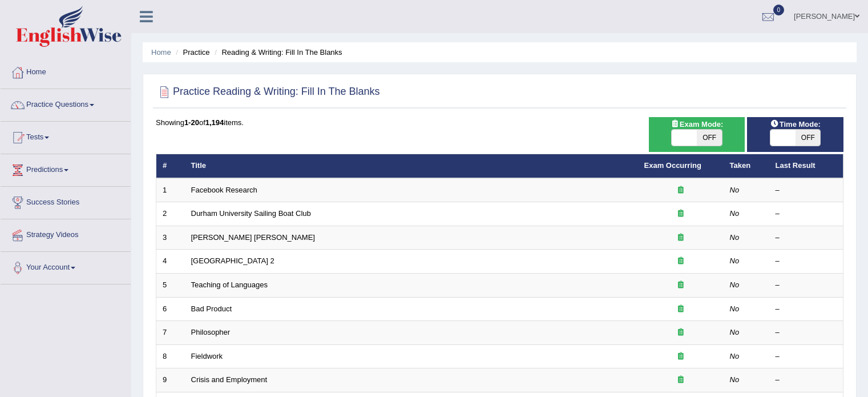 Image resolution: width=868 pixels, height=397 pixels. I want to click on a: Practice Questions, so click(66, 103).